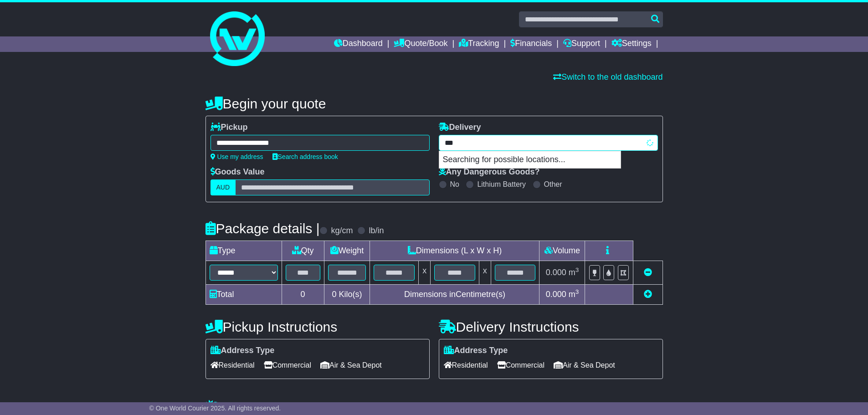  I want to click on a: Support, so click(581, 44).